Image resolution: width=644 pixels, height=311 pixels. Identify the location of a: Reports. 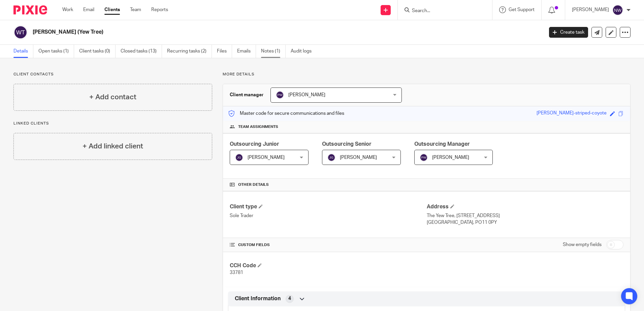
(159, 10).